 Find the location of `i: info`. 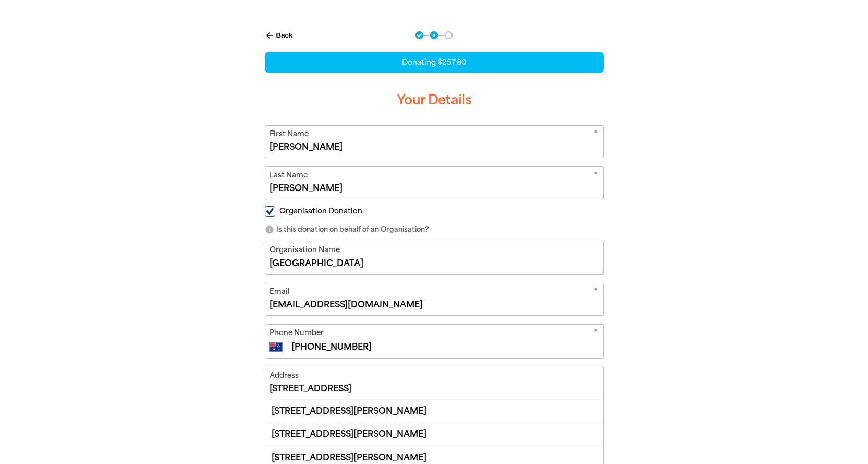

i: info is located at coordinates (270, 230).